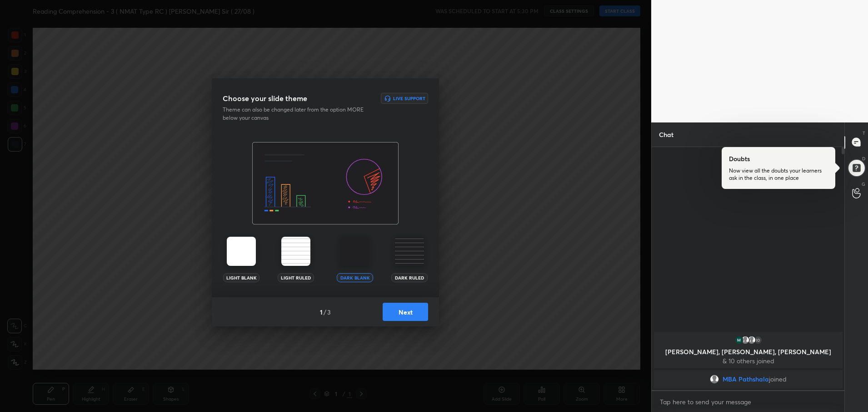 The width and height of the screenshot is (868, 412). Describe the element at coordinates (666, 134) in the screenshot. I see `p: Chat` at that location.